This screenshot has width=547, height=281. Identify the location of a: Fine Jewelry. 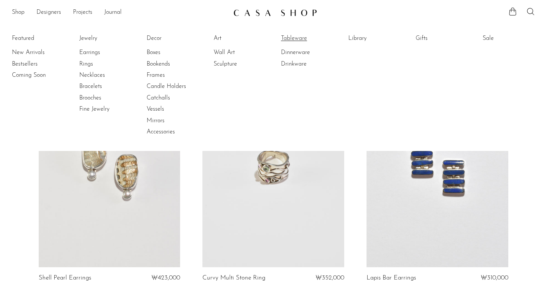
(107, 109).